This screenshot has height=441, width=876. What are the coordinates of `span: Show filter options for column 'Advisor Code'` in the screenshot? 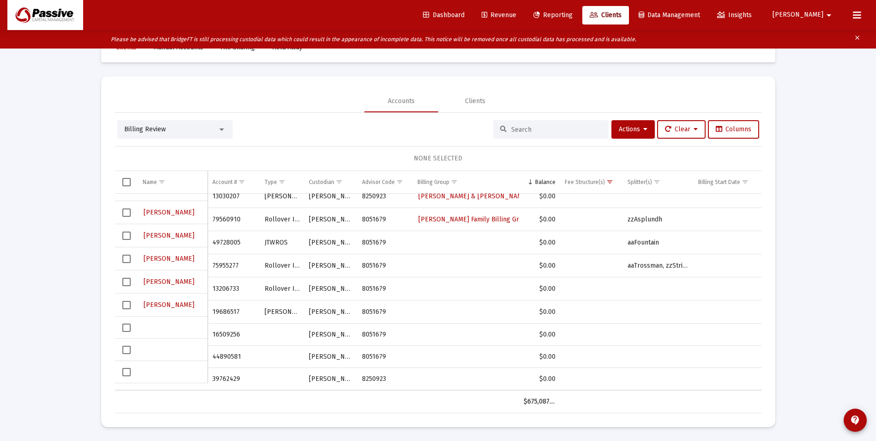 It's located at (400, 182).